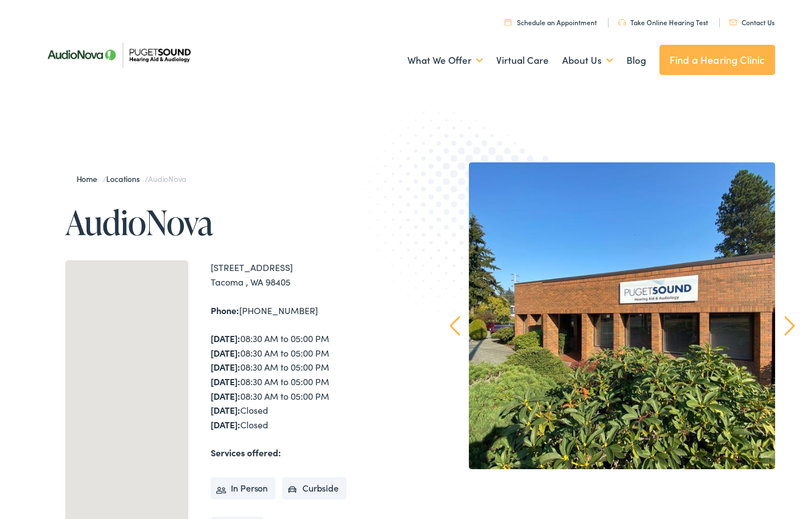 The height and width of the screenshot is (519, 812). I want to click on a: Prev, so click(454, 325).